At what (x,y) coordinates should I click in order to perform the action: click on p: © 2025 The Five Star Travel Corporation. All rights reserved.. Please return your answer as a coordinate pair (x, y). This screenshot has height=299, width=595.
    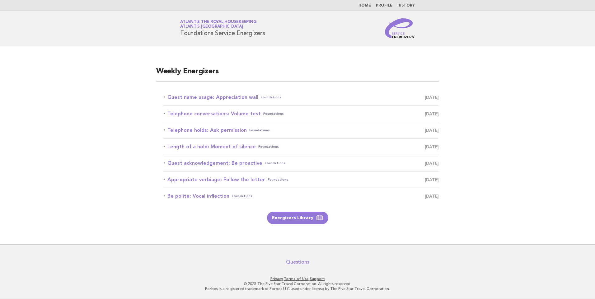
    Looking at the image, I should click on (298, 284).